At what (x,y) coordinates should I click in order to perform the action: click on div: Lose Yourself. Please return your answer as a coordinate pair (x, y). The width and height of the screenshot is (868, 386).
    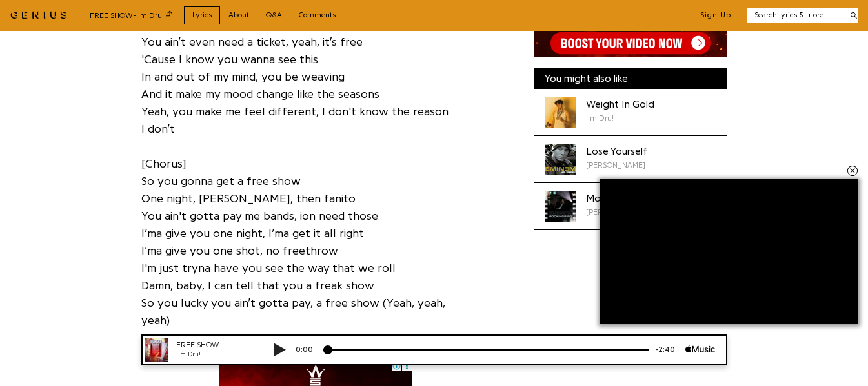
    Looking at the image, I should click on (616, 151).